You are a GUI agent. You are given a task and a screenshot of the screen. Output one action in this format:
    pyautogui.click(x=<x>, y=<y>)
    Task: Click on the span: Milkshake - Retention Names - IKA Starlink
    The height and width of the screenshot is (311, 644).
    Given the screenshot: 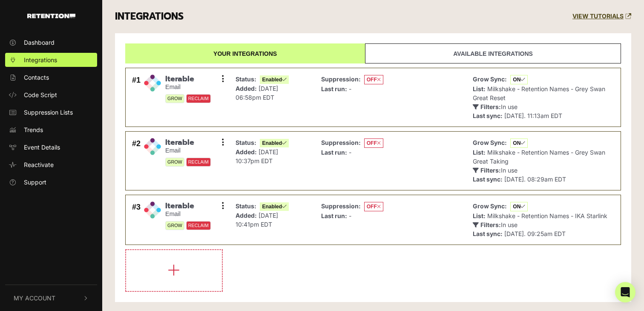 What is the action you would take?
    pyautogui.click(x=548, y=216)
    